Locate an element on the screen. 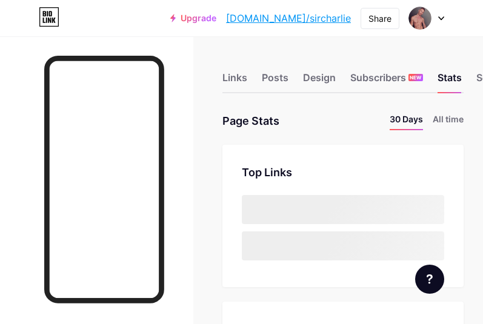 This screenshot has height=324, width=483. div: Subscribers is located at coordinates (387, 81).